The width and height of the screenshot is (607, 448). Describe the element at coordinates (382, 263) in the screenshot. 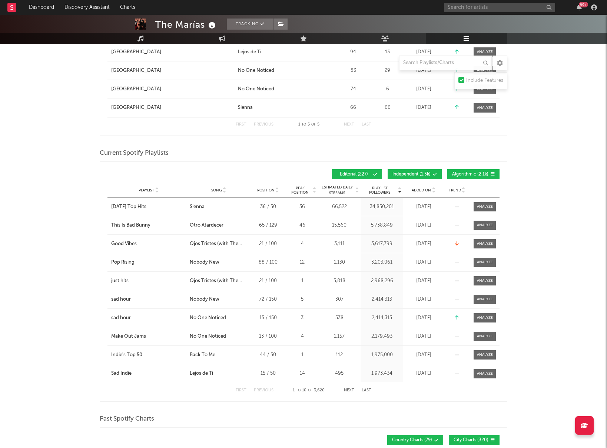

I see `div: 3,203,061` at that location.